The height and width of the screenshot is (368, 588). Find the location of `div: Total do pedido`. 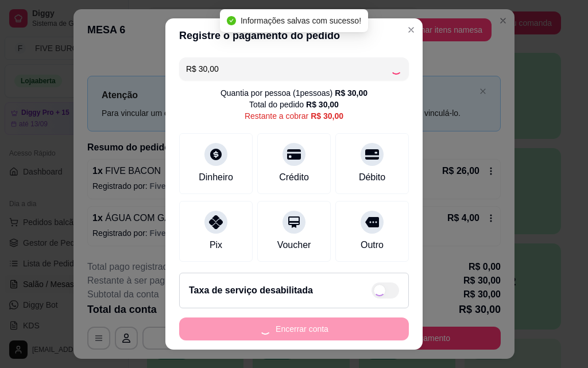

div: Total do pedido is located at coordinates (294, 104).